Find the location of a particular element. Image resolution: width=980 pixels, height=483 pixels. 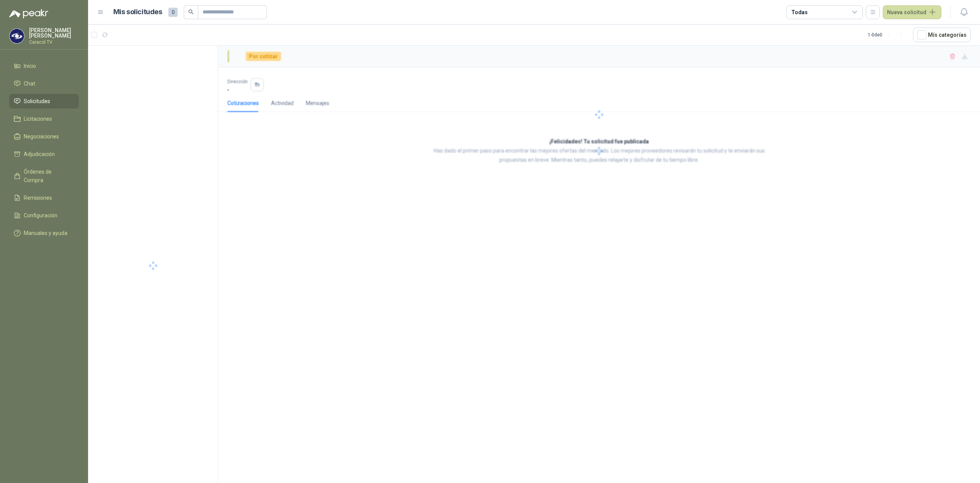

a: Solicitudes is located at coordinates (44, 101).